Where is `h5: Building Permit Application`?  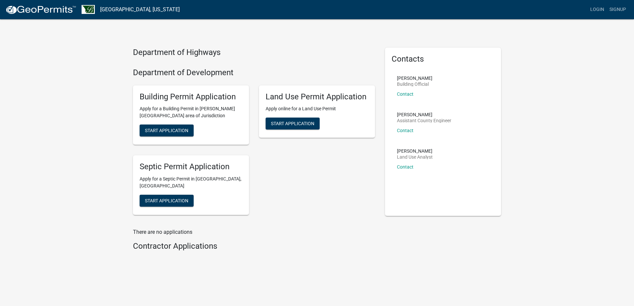
h5: Building Permit Application is located at coordinates (191, 97).